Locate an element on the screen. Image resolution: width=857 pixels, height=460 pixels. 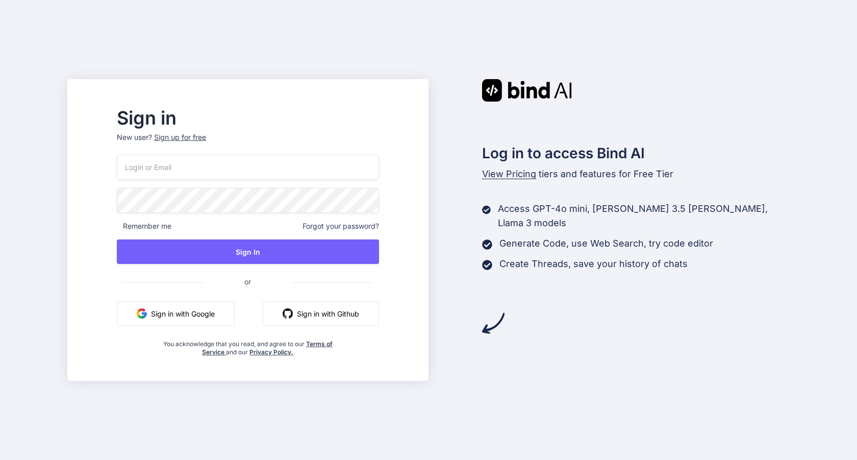
img: github is located at coordinates (288, 313).